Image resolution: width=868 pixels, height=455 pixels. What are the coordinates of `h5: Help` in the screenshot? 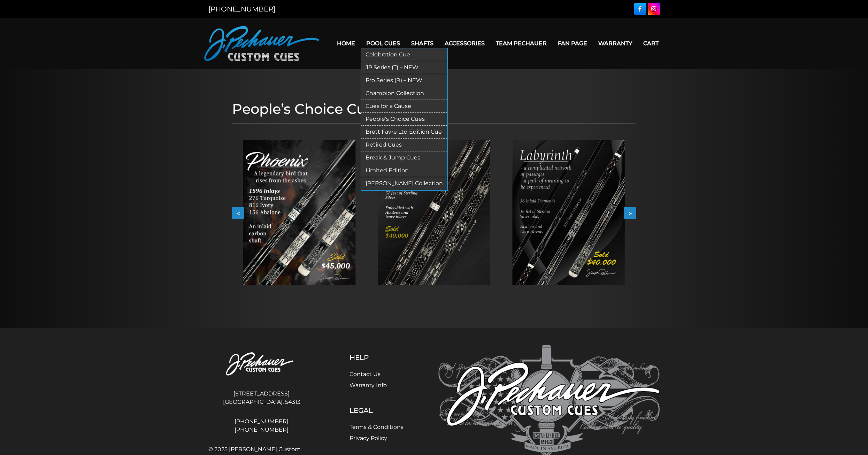 It's located at (377, 357).